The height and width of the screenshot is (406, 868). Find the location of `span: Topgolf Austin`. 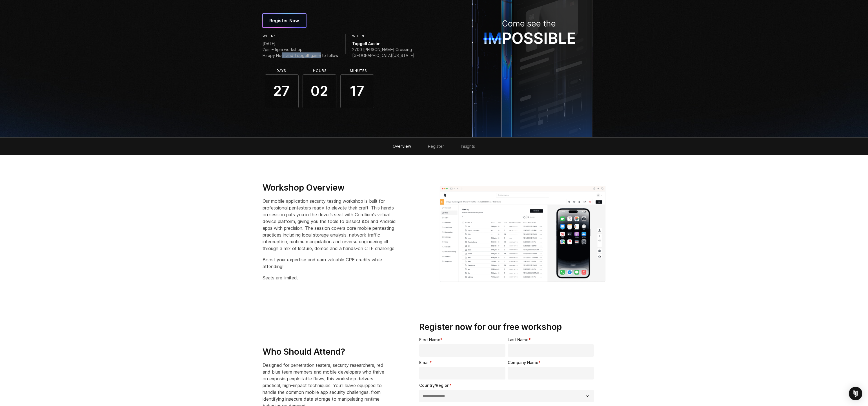

span: Topgolf Austin is located at coordinates (383, 43).